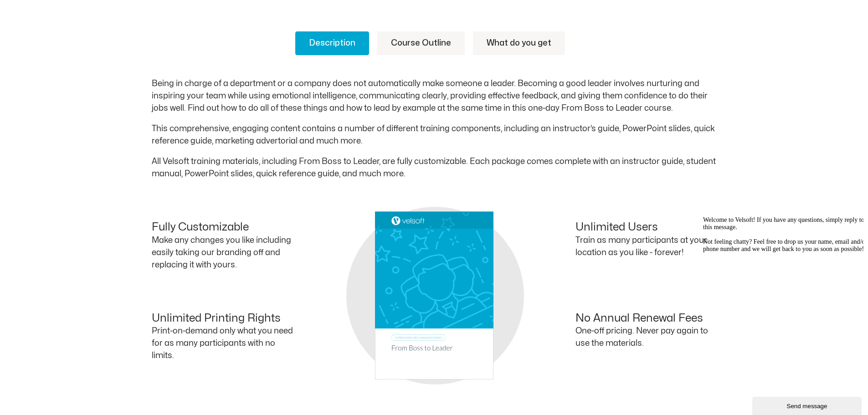  I want to click on div: Send message, so click(55, 11).